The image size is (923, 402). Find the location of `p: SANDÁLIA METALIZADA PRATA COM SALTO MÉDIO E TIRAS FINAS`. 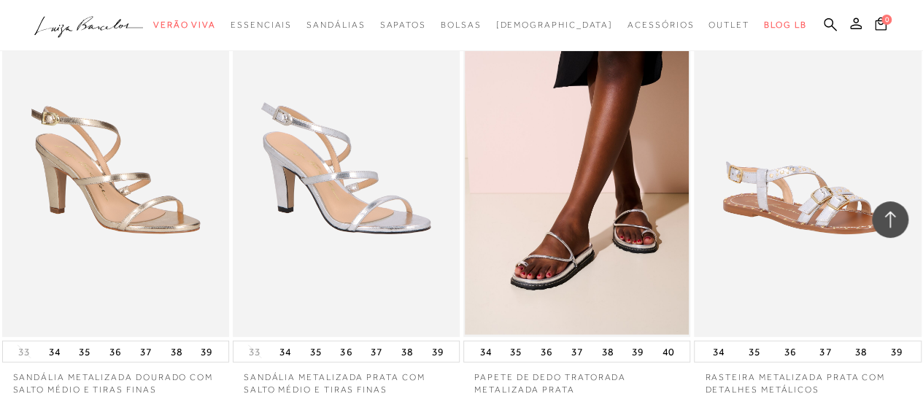

p: SANDÁLIA METALIZADA PRATA COM SALTO MÉDIO E TIRAS FINAS is located at coordinates (346, 379).